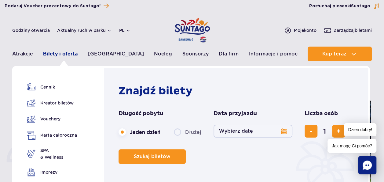  Describe the element at coordinates (152, 156) in the screenshot. I see `span: Szukaj biletów` at that location.